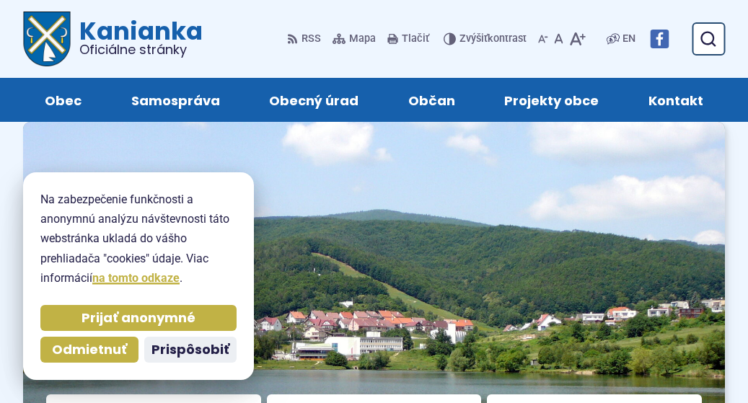  I want to click on button: Zmenšiť veľkosť písma, so click(543, 39).